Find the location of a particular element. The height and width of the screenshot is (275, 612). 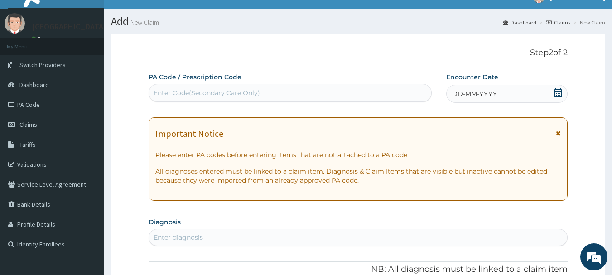

span: Dashboard is located at coordinates (34, 85).